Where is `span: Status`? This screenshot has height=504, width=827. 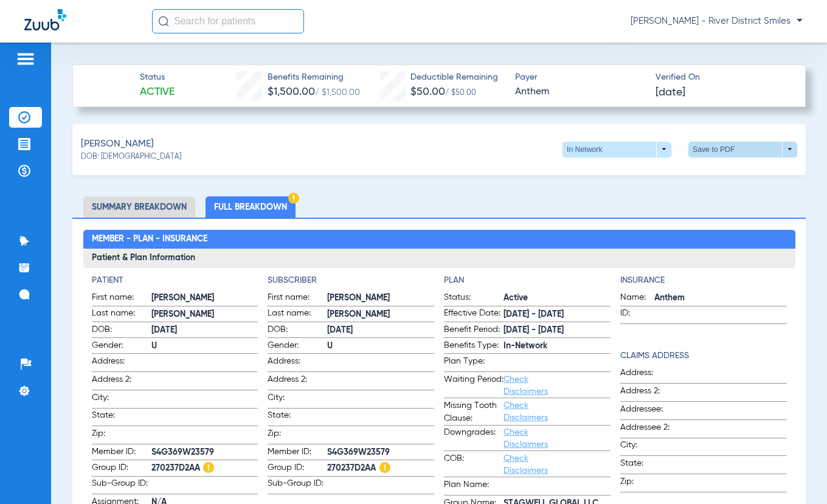 span: Status is located at coordinates (157, 77).